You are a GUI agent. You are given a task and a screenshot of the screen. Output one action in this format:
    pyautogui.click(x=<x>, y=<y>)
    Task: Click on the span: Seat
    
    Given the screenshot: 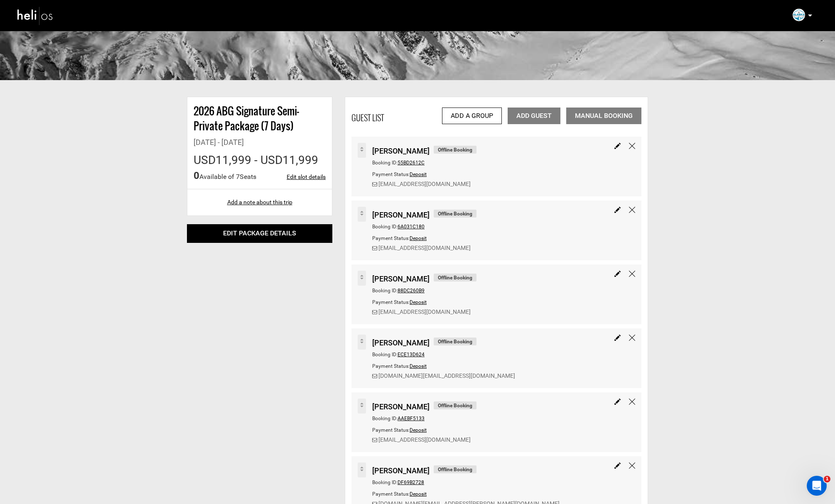 What is the action you would take?
    pyautogui.click(x=246, y=177)
    